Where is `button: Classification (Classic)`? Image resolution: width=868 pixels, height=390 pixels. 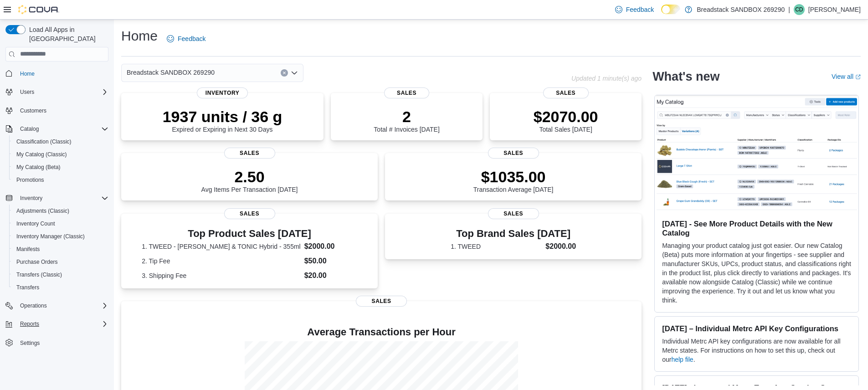
button: Classification (Classic) is located at coordinates (61, 142).